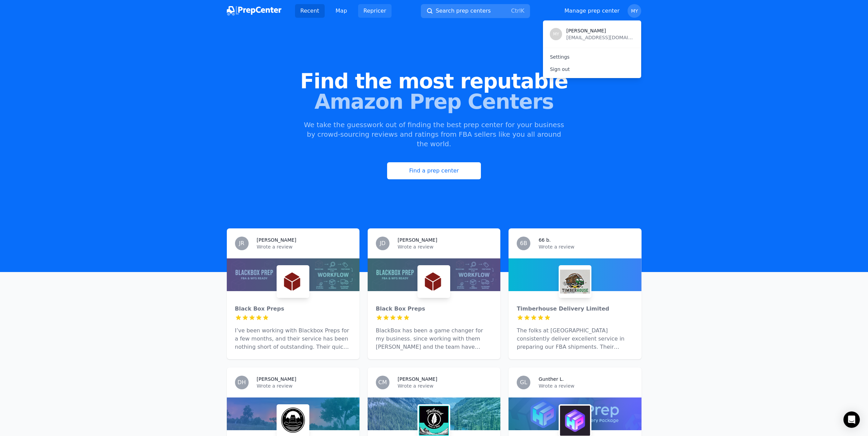 The image size is (868, 436). I want to click on h3: 66 b., so click(545, 240).